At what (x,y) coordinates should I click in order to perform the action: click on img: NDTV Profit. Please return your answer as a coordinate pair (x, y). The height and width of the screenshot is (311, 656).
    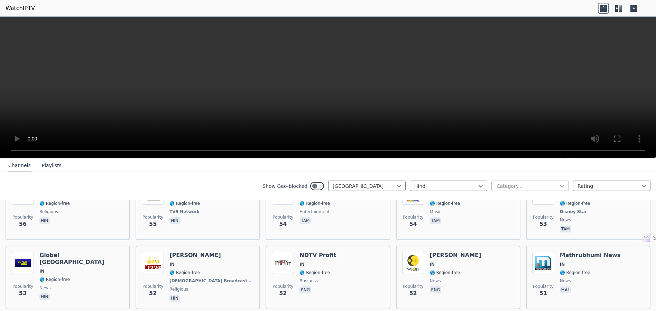
    Looking at the image, I should click on (283, 263).